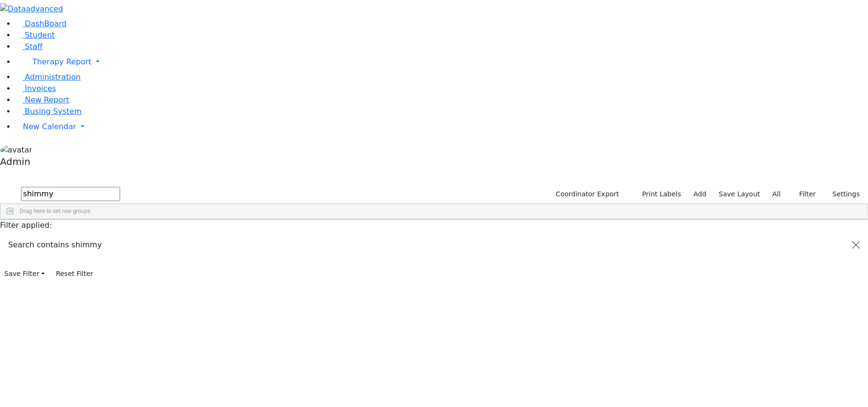  I want to click on a: Administration, so click(47, 77).